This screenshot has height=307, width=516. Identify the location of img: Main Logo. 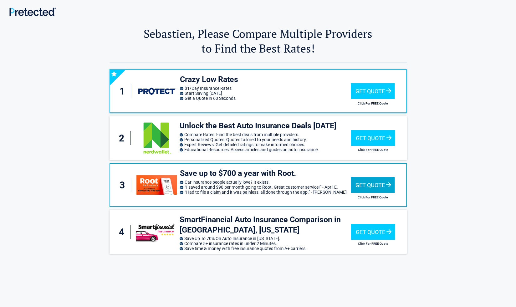
(33, 12).